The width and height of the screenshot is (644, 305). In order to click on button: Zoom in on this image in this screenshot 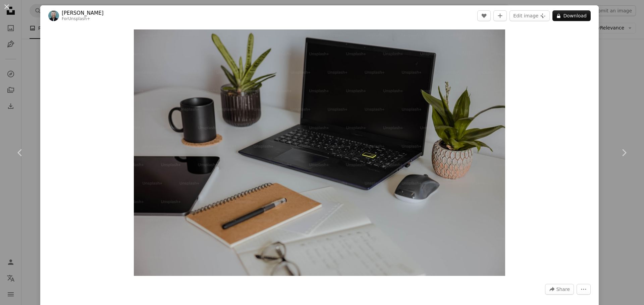, I will do `click(319, 152)`.